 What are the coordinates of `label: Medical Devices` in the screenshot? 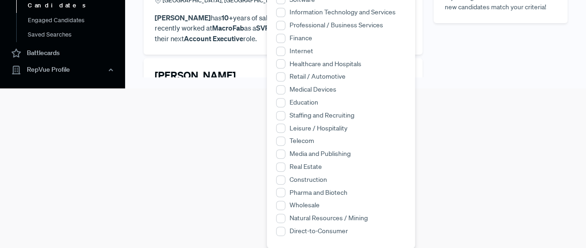 It's located at (313, 89).